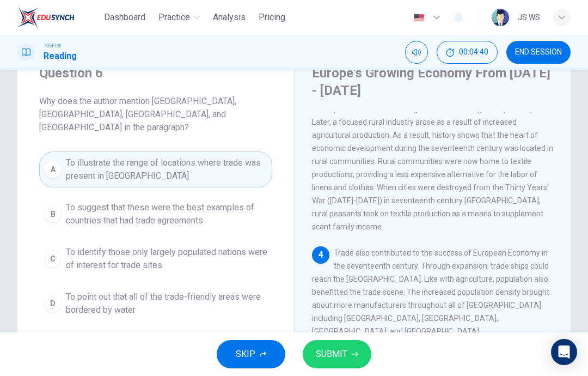  I want to click on button: SUBMIT, so click(337, 355).